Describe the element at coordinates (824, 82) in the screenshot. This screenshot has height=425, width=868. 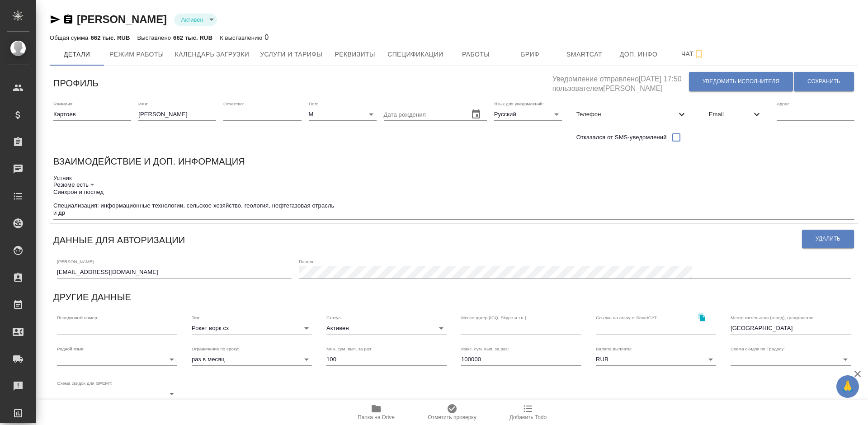
I see `button: Сохранить` at that location.